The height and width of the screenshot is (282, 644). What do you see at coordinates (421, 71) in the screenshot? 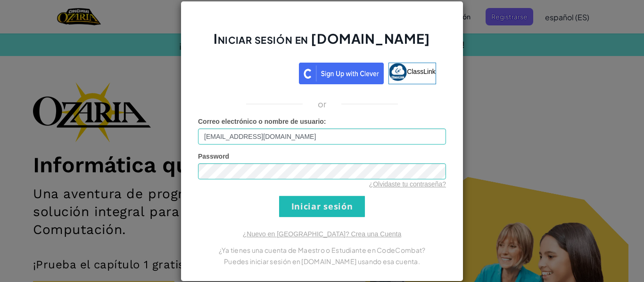
I see `span: ClassLink` at bounding box center [421, 71].